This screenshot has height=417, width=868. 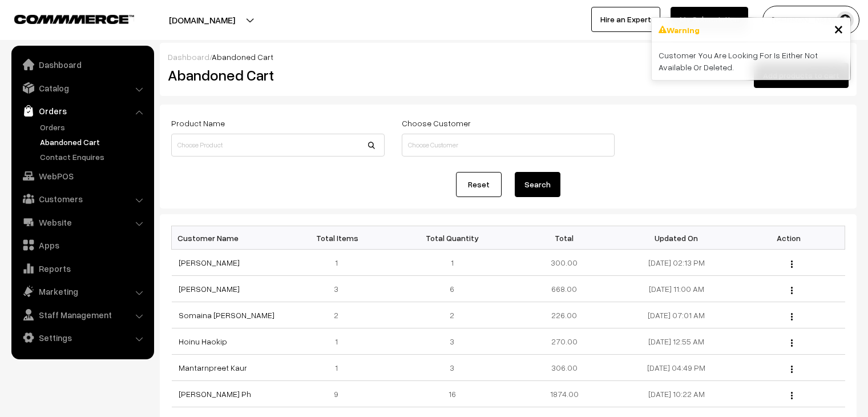 What do you see at coordinates (275, 75) in the screenshot?
I see `h2: Abandoned Cart` at bounding box center [275, 75].